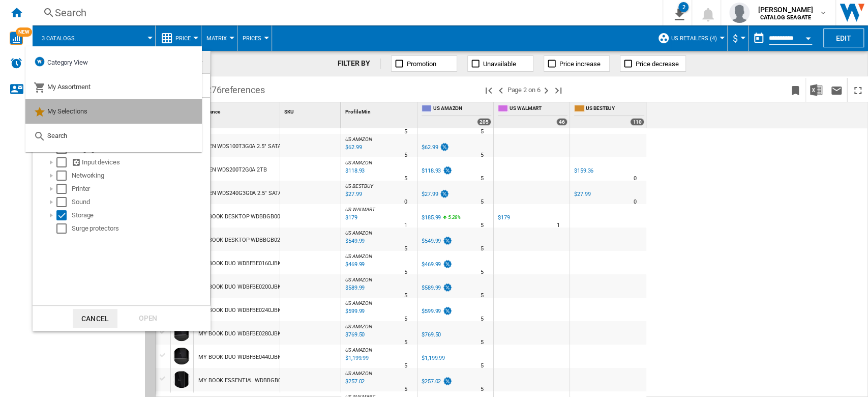 The width and height of the screenshot is (868, 397). Describe the element at coordinates (140, 162) in the screenshot. I see `div: Input devices` at that location.